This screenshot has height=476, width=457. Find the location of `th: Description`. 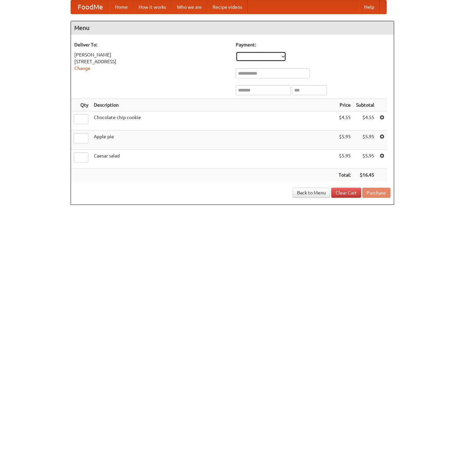

th: Description is located at coordinates (214, 105).